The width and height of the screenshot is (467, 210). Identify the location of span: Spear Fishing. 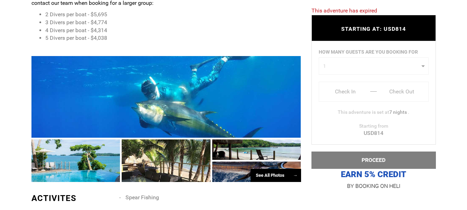
(142, 197).